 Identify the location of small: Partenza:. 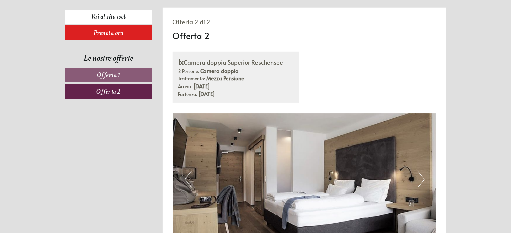
(188, 94).